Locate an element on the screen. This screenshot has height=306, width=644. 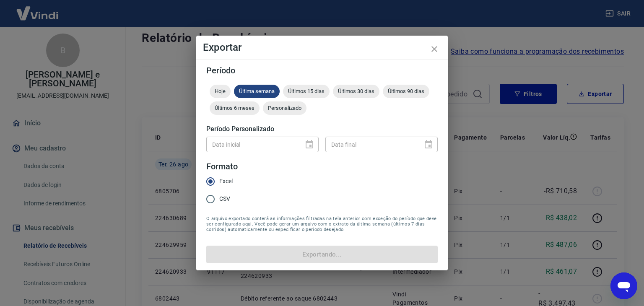
h5: Período is located at coordinates (322, 70).